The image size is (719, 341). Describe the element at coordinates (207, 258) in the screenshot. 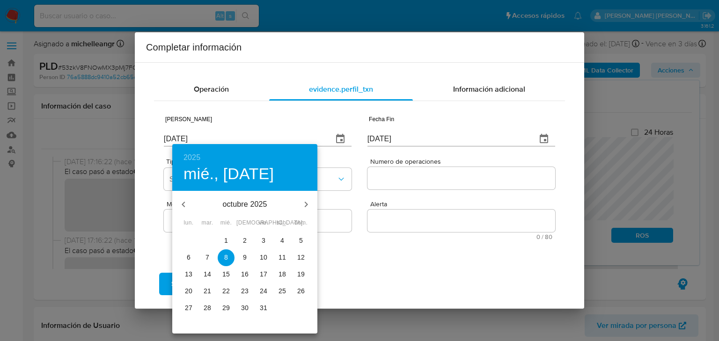

I see `button: 7` at that location.